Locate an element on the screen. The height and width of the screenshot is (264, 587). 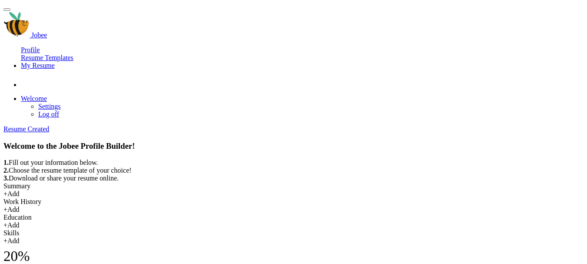
div: Work History is located at coordinates (293, 202).